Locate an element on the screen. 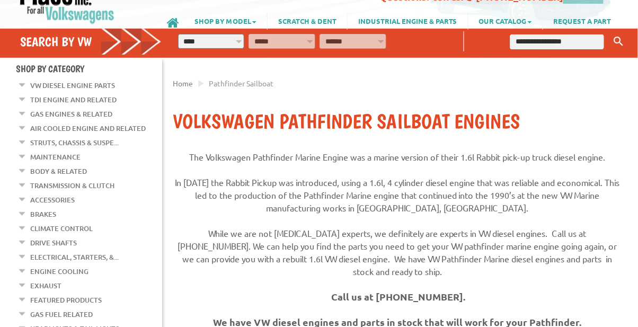 This screenshot has width=638, height=327. a: SCRATCH & DENT is located at coordinates (307, 21).